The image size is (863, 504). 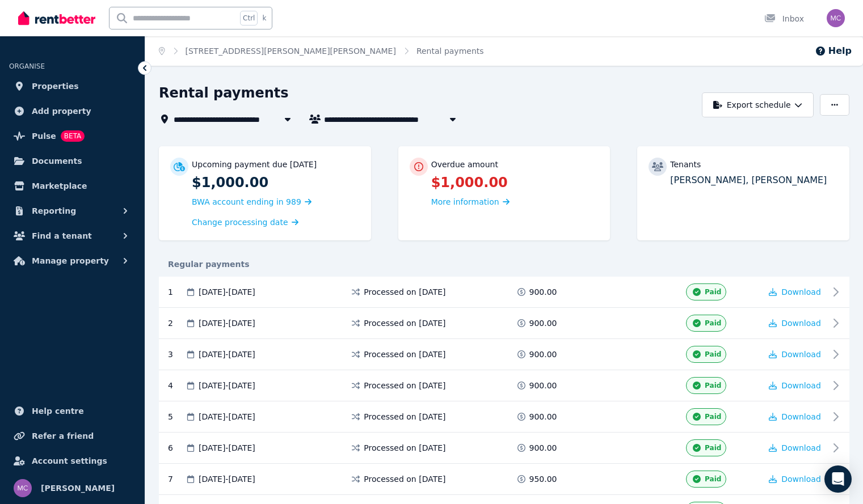 I want to click on a: Account settings, so click(x=72, y=461).